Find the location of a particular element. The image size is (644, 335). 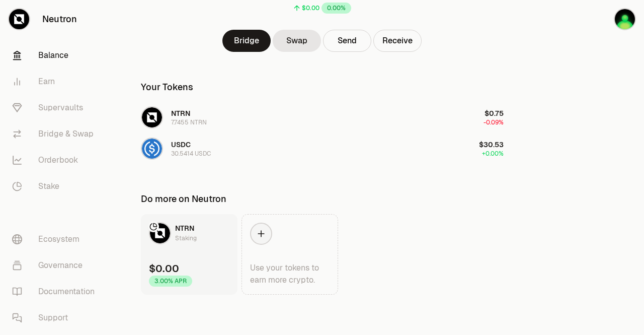

a: Use your tokens to earn more crypto. is located at coordinates (290, 254).